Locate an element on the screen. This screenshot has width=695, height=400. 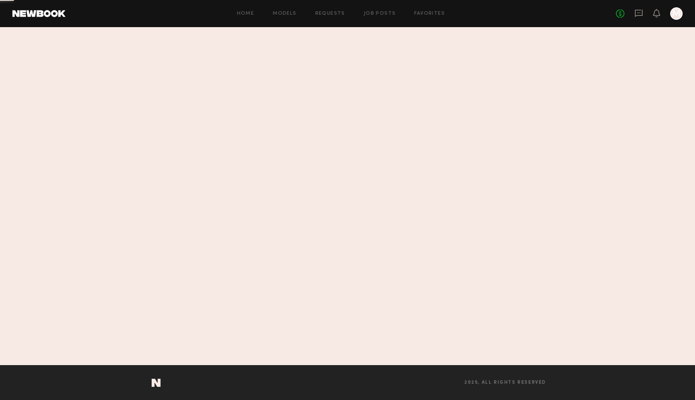
span: 2025, all rights reserved is located at coordinates (505, 383).